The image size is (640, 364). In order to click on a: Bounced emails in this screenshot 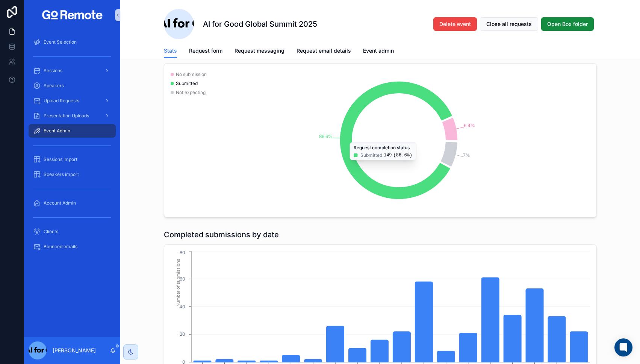, I will do `click(72, 247)`.